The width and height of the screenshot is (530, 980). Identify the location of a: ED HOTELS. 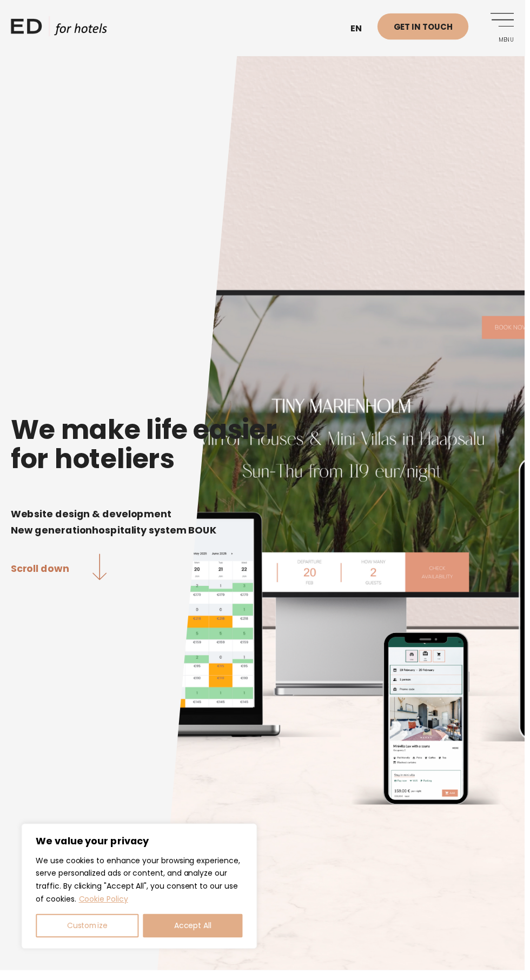
(59, 30).